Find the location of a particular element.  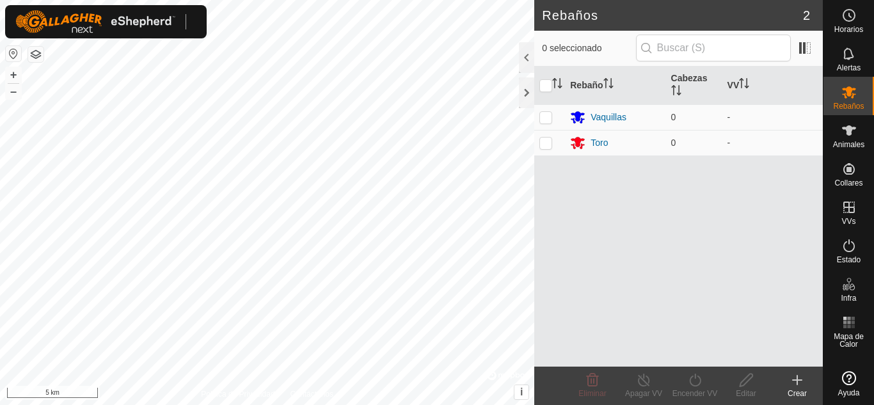

span: i is located at coordinates (522, 392).